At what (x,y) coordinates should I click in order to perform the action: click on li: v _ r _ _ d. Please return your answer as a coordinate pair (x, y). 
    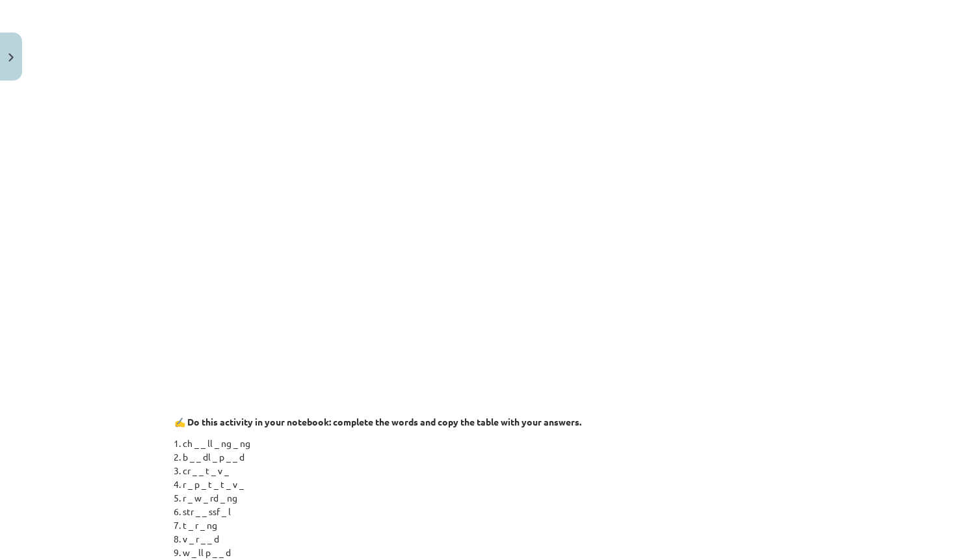
    Looking at the image, I should click on (492, 539).